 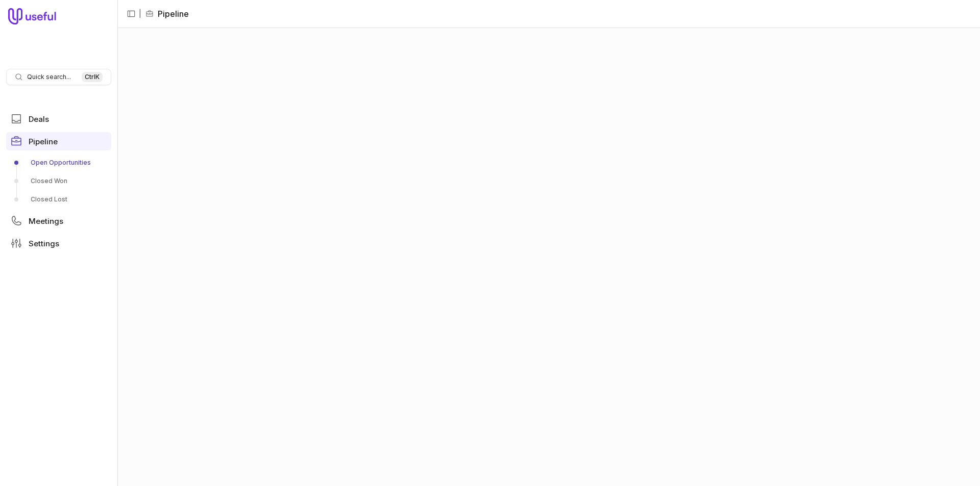 I want to click on a: Deals, so click(x=59, y=119).